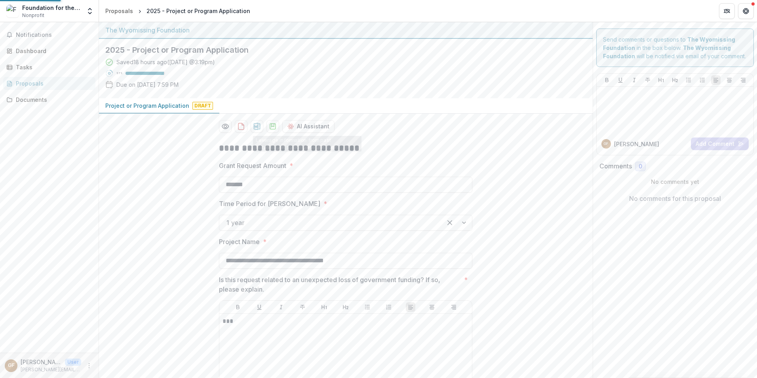 This screenshot has width=757, height=378. What do you see at coordinates (52, 51) in the screenshot?
I see `div: Dashboard` at bounding box center [52, 51].